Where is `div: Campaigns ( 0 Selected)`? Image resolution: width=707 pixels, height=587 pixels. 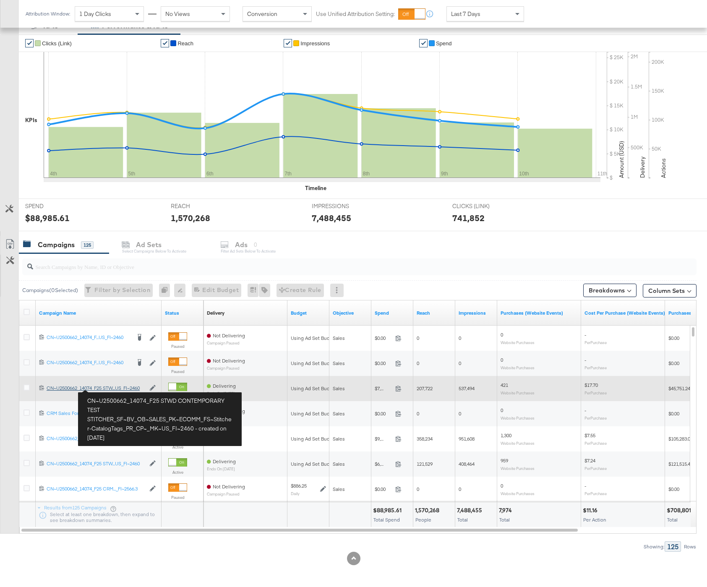
div: Campaigns ( 0 Selected) is located at coordinates (50, 290).